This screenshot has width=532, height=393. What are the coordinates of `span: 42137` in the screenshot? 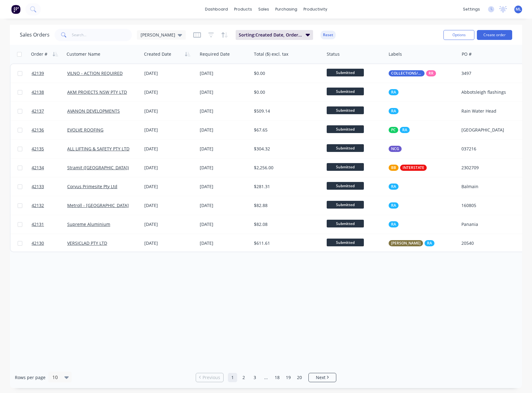 It's located at (38, 111).